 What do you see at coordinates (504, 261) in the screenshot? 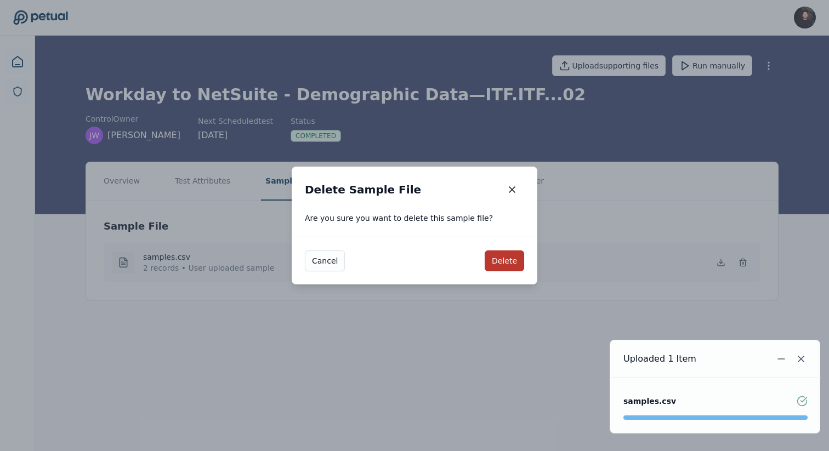
I see `button: Delete` at bounding box center [504, 261].